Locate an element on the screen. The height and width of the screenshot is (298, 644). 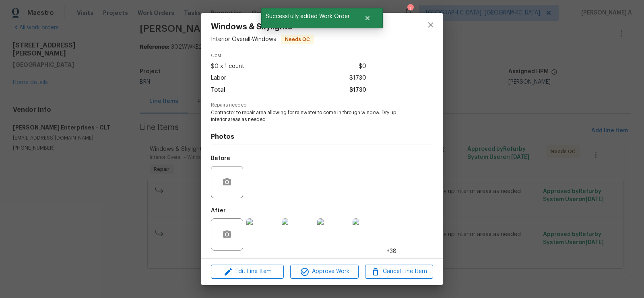
button: Cancel Line Item is located at coordinates (399, 271).